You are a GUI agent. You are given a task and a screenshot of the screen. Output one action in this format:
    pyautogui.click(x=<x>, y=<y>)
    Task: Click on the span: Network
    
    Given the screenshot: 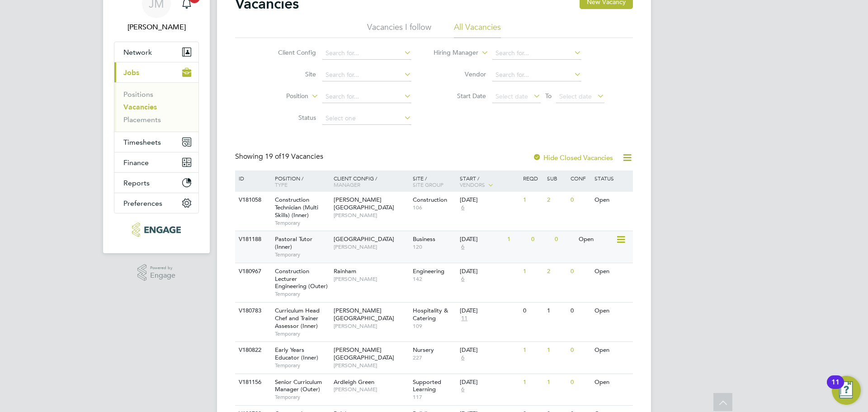 What is the action you would take?
    pyautogui.click(x=137, y=52)
    